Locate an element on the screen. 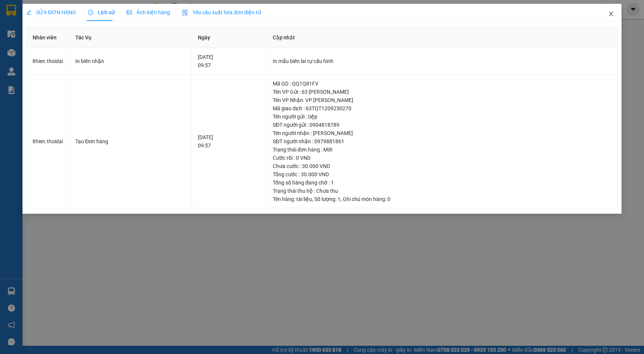 This screenshot has height=354, width=644. div: In biên nhận is located at coordinates (131, 61).